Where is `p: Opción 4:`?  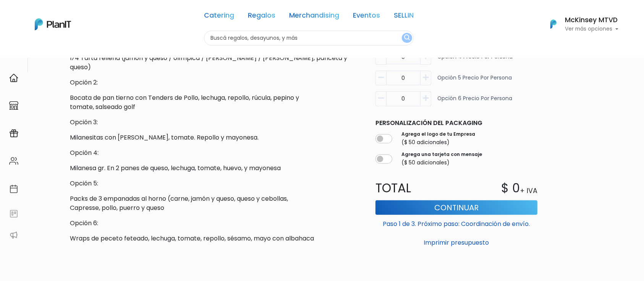
p: Opción 4: is located at coordinates (215, 153).